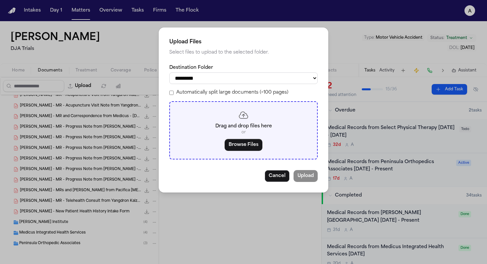  What do you see at coordinates (306, 176) in the screenshot?
I see `button: Upload` at bounding box center [306, 176].